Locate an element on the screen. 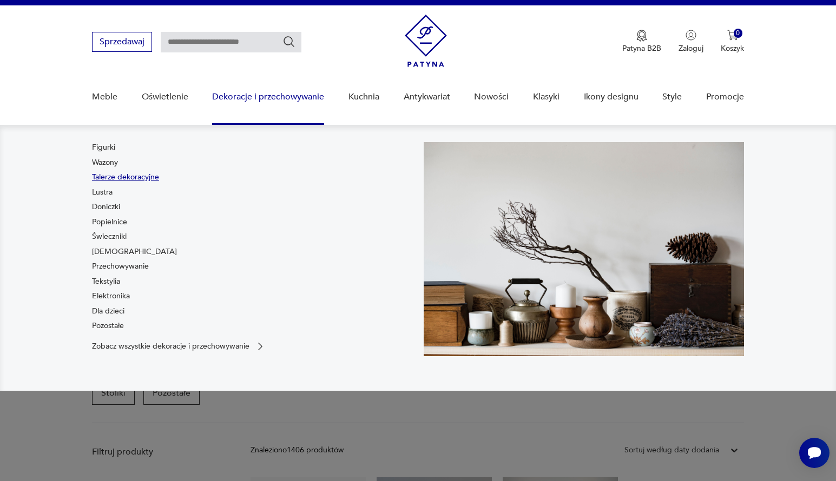  p: Koszyk is located at coordinates (732, 48).